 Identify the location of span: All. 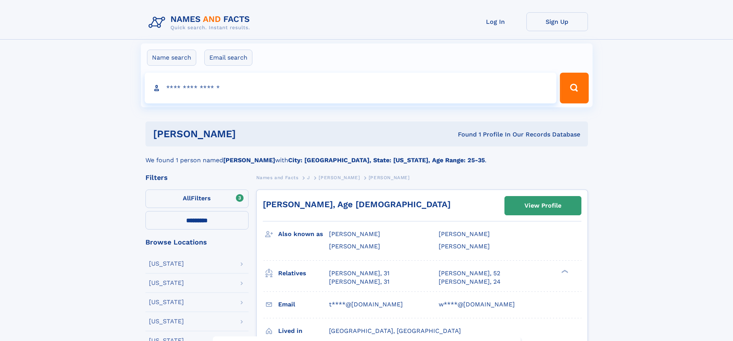
(187, 198).